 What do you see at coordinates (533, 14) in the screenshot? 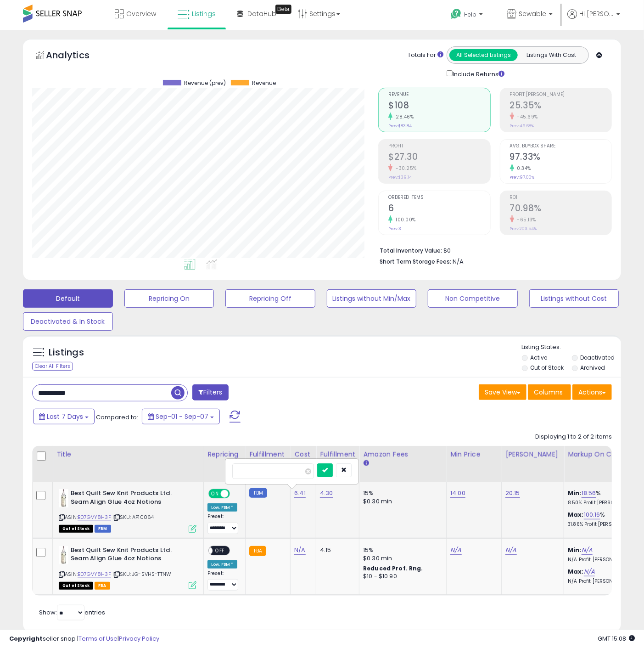
I see `span: Sewable` at bounding box center [533, 14].